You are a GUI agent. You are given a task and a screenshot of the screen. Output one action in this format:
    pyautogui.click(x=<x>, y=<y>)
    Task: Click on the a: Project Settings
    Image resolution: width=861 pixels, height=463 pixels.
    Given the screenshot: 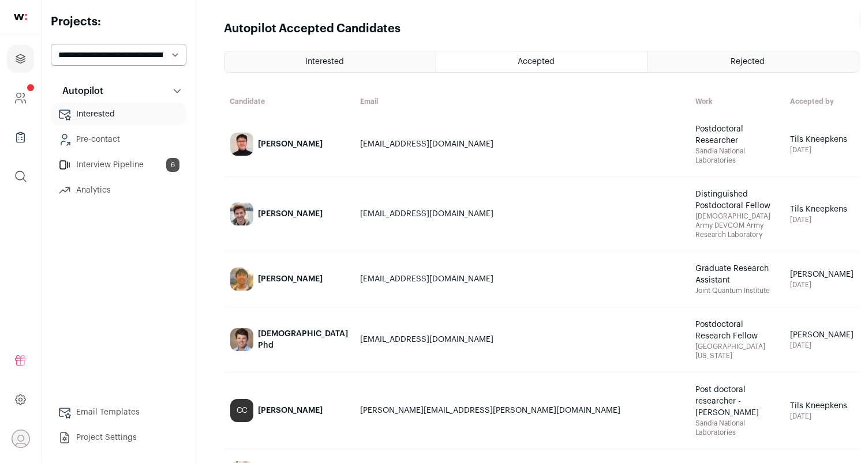 What is the action you would take?
    pyautogui.click(x=118, y=438)
    